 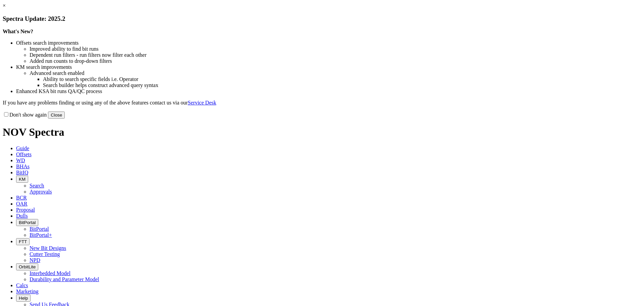 What do you see at coordinates (22, 203) in the screenshot?
I see `span: OAR` at bounding box center [22, 203].